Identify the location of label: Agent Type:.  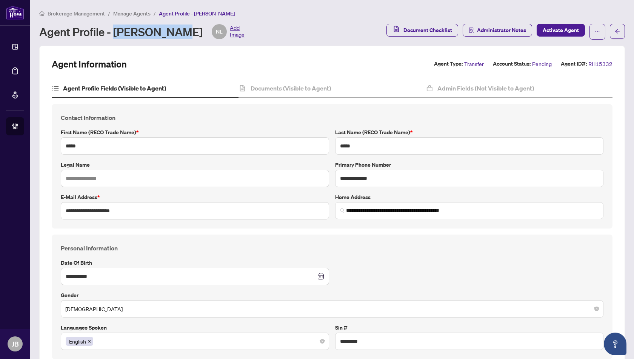
(449, 64).